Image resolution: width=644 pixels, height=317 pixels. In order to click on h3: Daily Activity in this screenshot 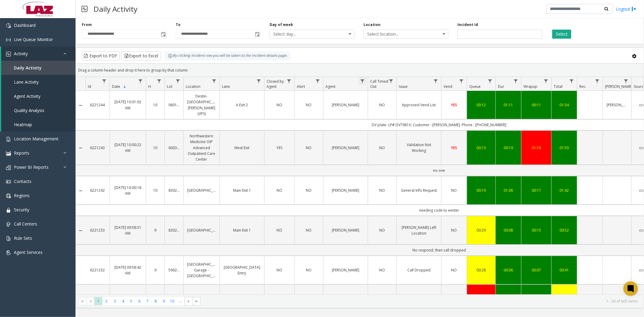, I will do `click(115, 9)`.